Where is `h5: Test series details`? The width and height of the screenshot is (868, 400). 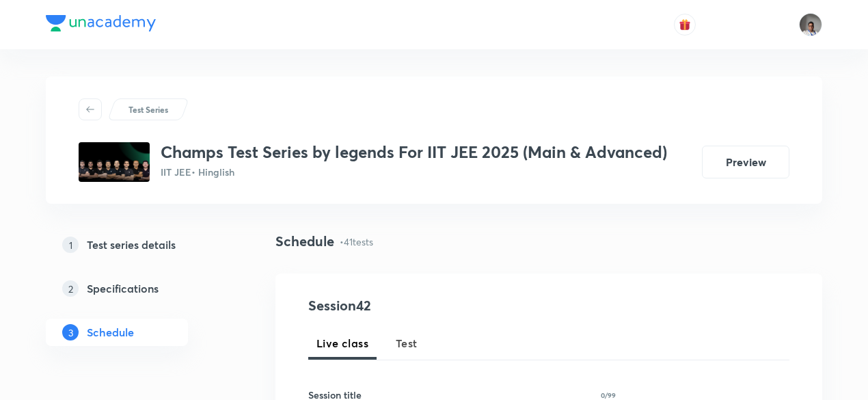
h5: Test series details is located at coordinates (131, 245).